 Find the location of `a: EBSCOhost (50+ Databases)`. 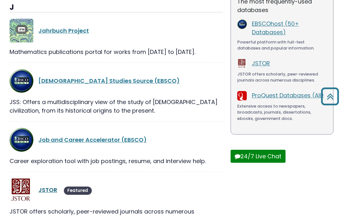

a: EBSCOhost (50+ Databases) is located at coordinates (275, 28).